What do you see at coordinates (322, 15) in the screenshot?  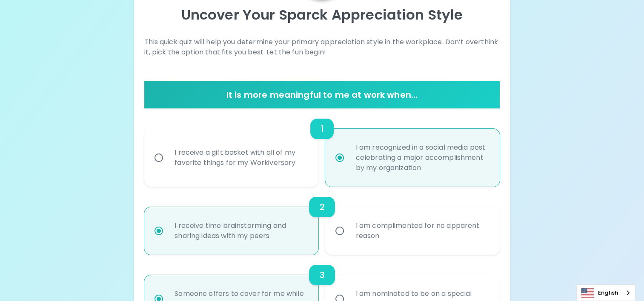 I see `p: Uncover Your Sparck Appreciation Style` at bounding box center [322, 15].